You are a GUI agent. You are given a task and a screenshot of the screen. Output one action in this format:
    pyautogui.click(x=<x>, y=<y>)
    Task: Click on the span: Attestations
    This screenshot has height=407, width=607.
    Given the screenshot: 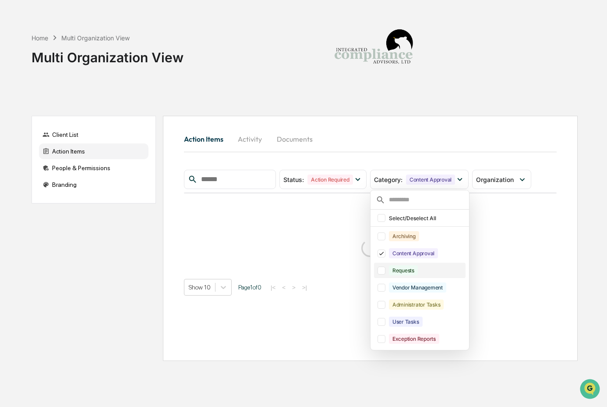 What is the action you would take?
    pyautogui.click(x=90, y=115)
    